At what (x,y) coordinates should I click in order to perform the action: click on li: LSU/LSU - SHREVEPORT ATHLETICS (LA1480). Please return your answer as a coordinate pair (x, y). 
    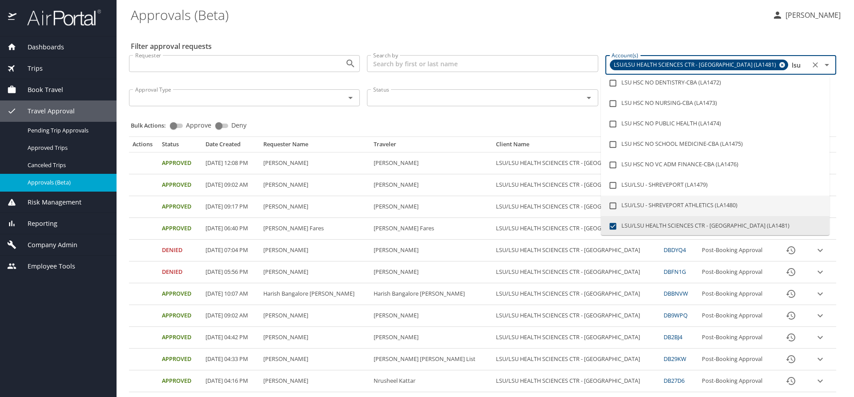
    Looking at the image, I should click on (715, 206).